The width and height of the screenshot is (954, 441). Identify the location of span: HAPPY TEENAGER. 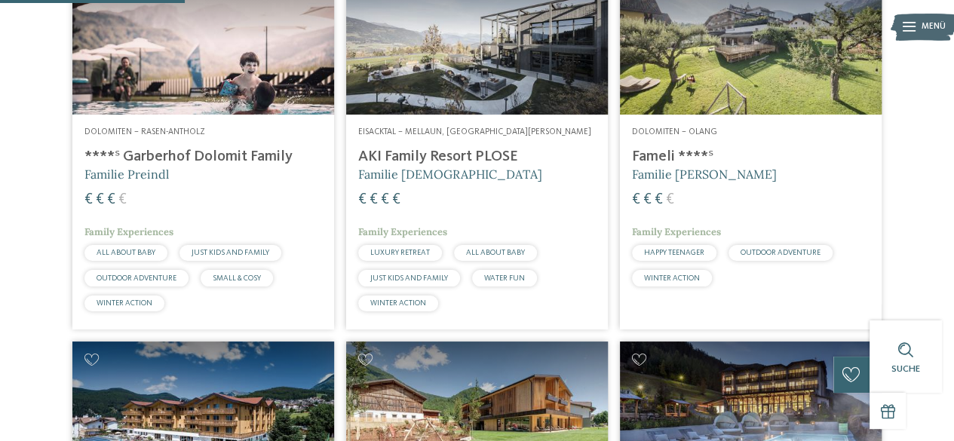
(674, 253).